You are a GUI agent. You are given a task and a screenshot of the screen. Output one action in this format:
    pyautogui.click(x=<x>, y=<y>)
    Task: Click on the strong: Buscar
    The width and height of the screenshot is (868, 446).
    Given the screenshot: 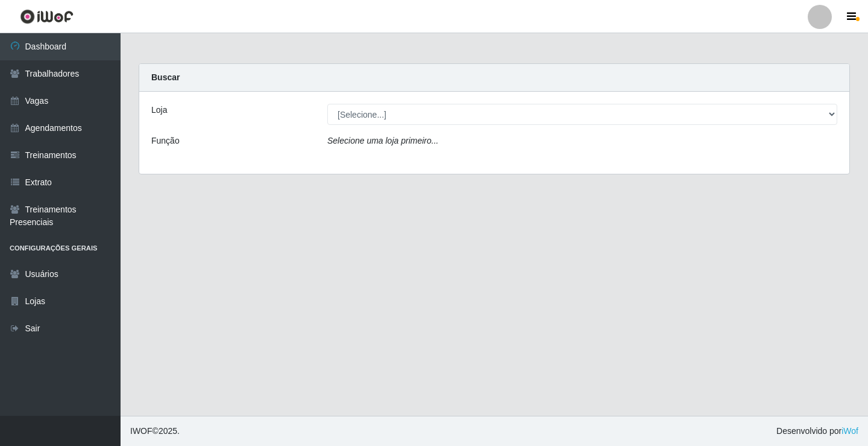 What is the action you would take?
    pyautogui.click(x=165, y=77)
    